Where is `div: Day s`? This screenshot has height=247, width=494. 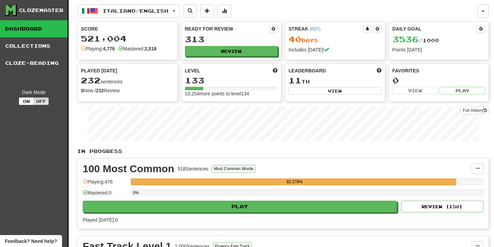 div: Day s is located at coordinates (335, 39).